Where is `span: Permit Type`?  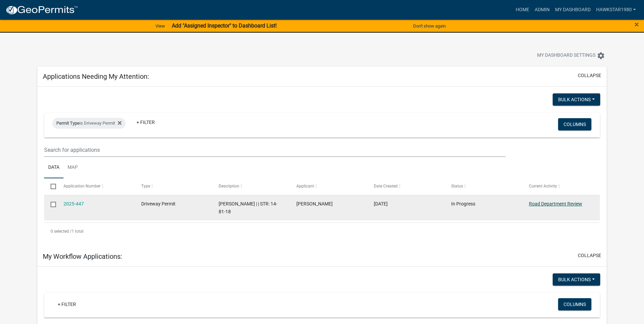
span: Permit Type is located at coordinates (68, 123).